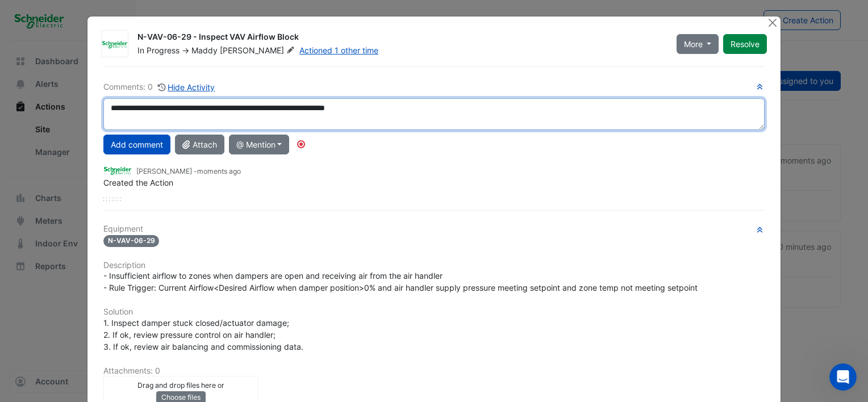 Image resolution: width=868 pixels, height=402 pixels. What do you see at coordinates (300, 145) in the screenshot?
I see `div: Tooltip anchor` at bounding box center [300, 145].